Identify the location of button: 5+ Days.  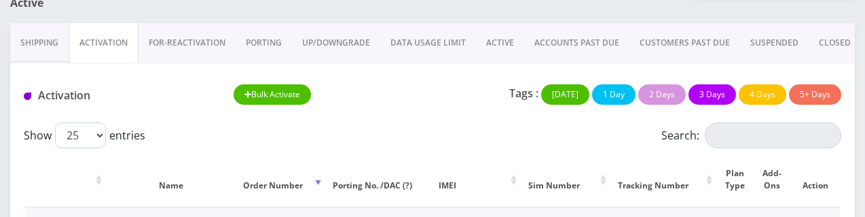
(815, 94).